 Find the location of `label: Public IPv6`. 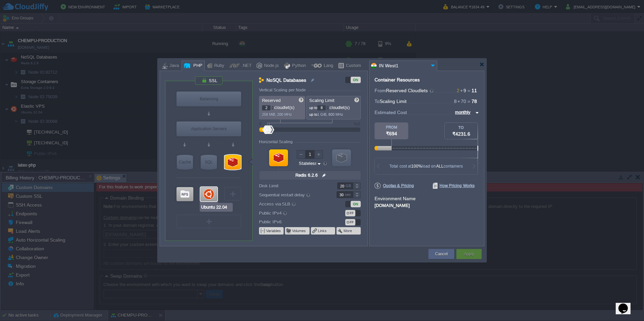

label: Public IPv6 is located at coordinates (293, 222).